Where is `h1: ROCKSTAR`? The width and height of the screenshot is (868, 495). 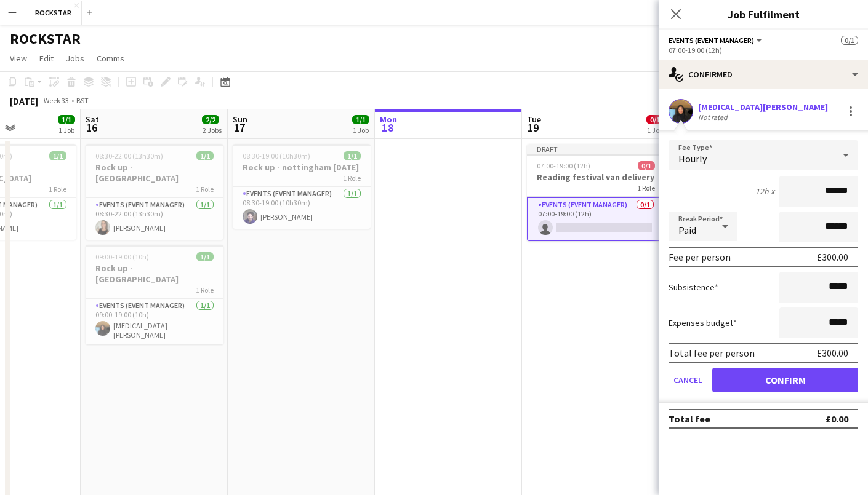
h1: ROCKSTAR is located at coordinates (45, 39).